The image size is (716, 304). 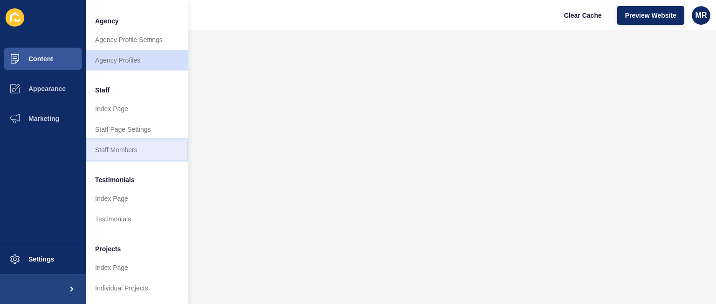 I want to click on span: Clear Cache, so click(x=583, y=15).